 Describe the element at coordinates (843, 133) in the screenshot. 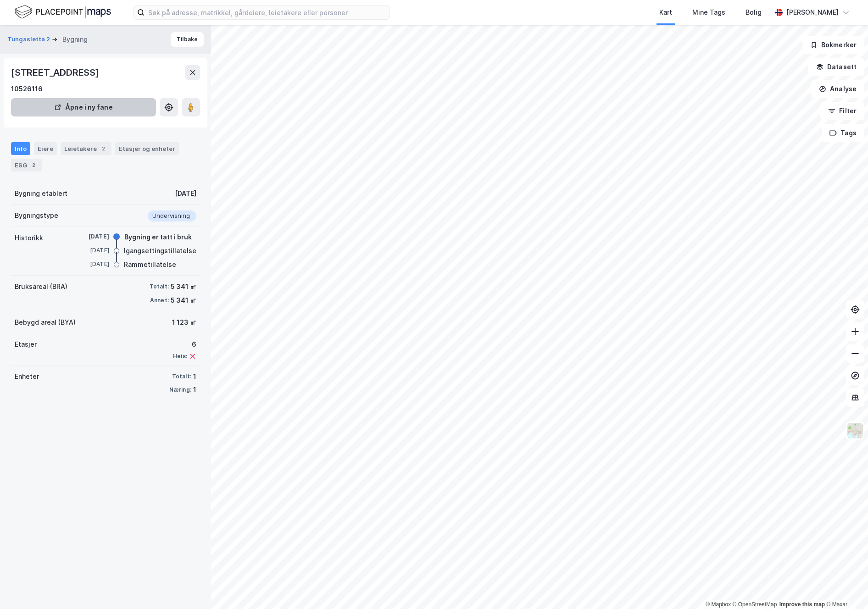

I see `button: Tags` at that location.